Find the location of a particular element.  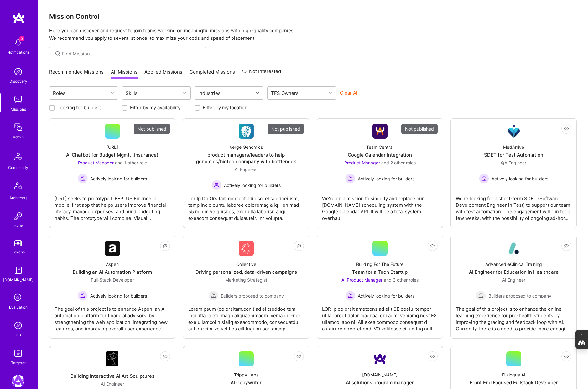

div: Team for a Tech Startup is located at coordinates (380, 272).